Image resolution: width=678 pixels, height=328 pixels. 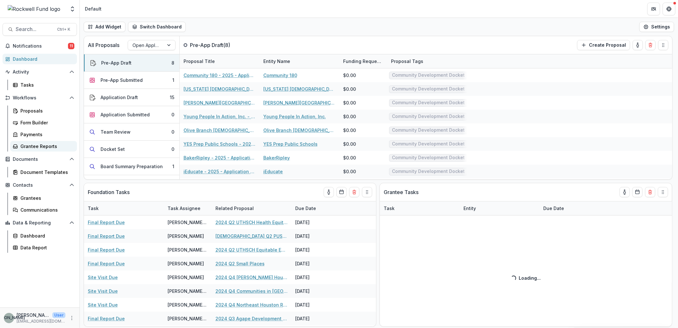 I want to click on a: Form Builder, so click(x=43, y=122).